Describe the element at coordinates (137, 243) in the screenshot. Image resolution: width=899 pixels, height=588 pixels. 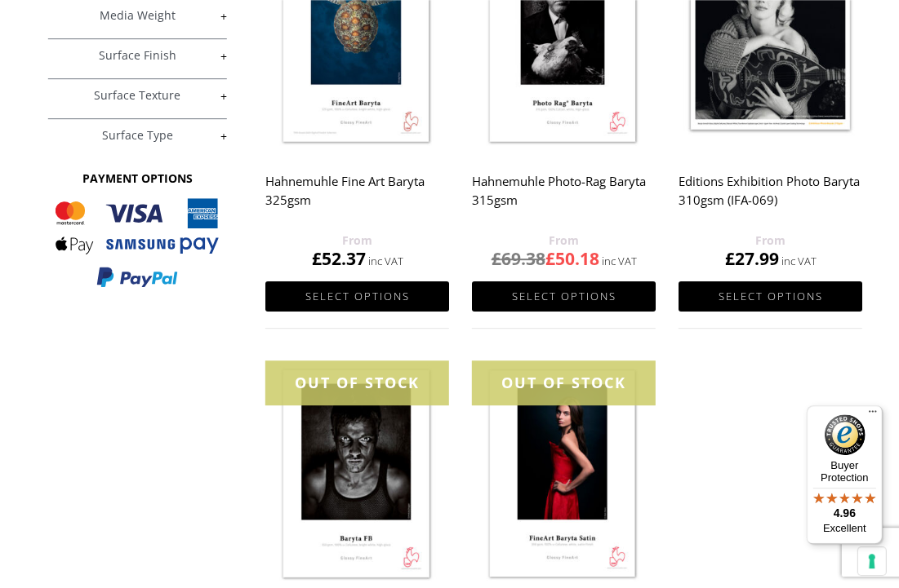
I see `img: PAYMENT OPTIONS` at that location.